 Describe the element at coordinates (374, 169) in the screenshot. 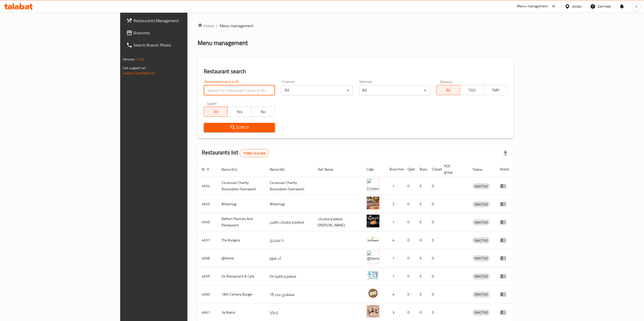

I see `th: Logo` at that location.